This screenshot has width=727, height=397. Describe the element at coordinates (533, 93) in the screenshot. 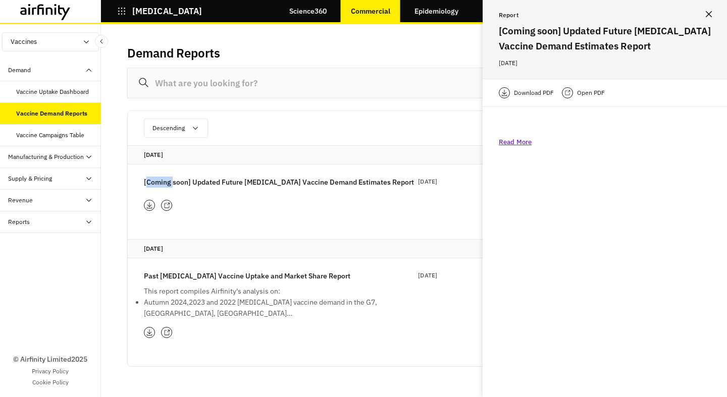

I see `p: Download PDF` at that location.